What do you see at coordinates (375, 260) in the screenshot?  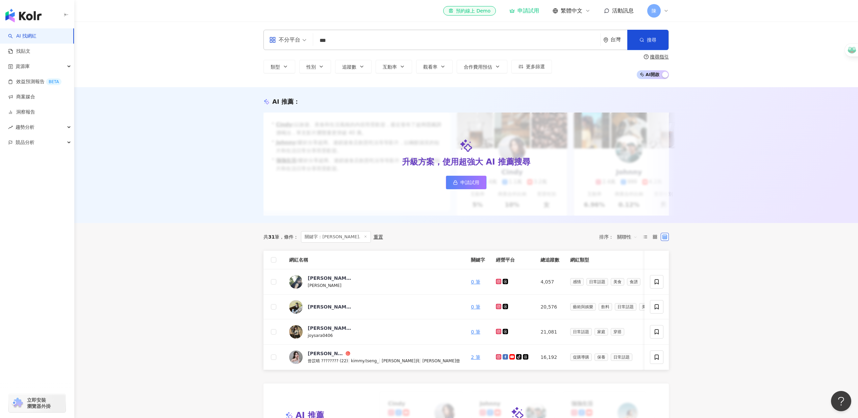 I see `th: 網紅名稱` at bounding box center [375, 260].